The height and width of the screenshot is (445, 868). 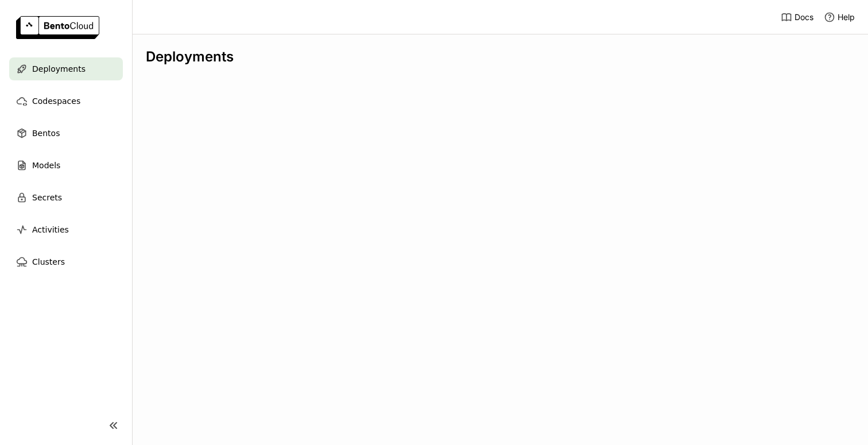 What do you see at coordinates (66, 133) in the screenshot?
I see `a: Bentos` at bounding box center [66, 133].